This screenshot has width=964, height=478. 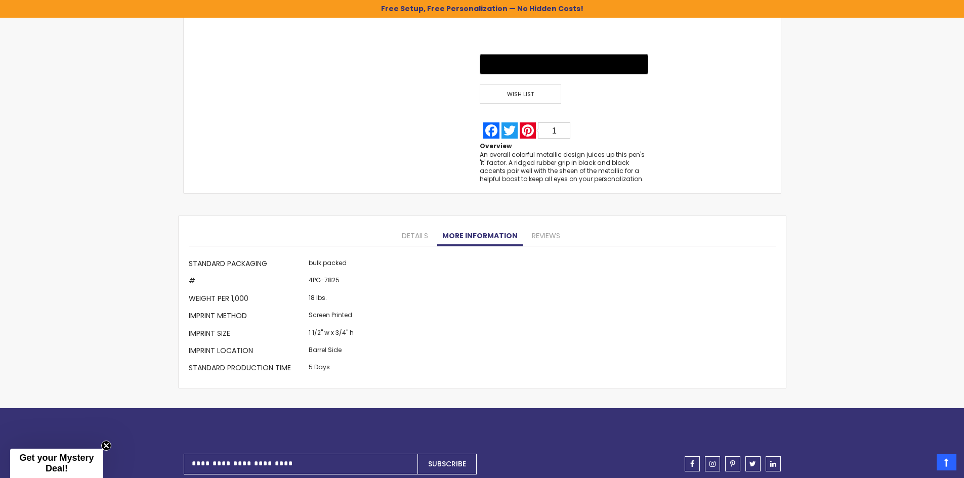 What do you see at coordinates (331, 352) in the screenshot?
I see `td: Barrel Side` at bounding box center [331, 352].